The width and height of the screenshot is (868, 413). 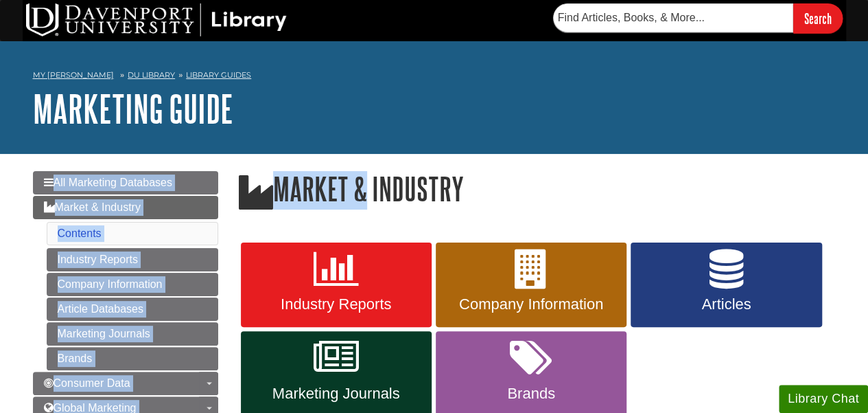 What do you see at coordinates (108, 182) in the screenshot?
I see `span: All Marketing Databases` at bounding box center [108, 182].